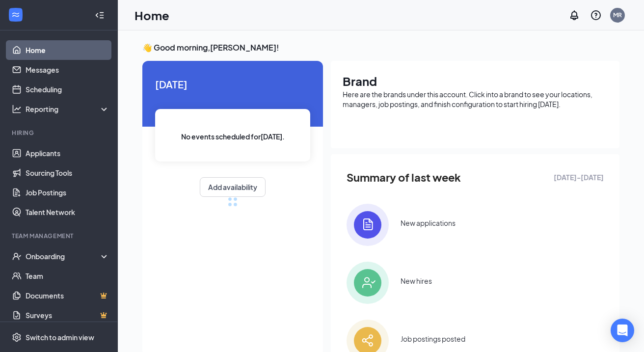  What do you see at coordinates (617, 14) in the screenshot?
I see `div: MR` at bounding box center [617, 14].